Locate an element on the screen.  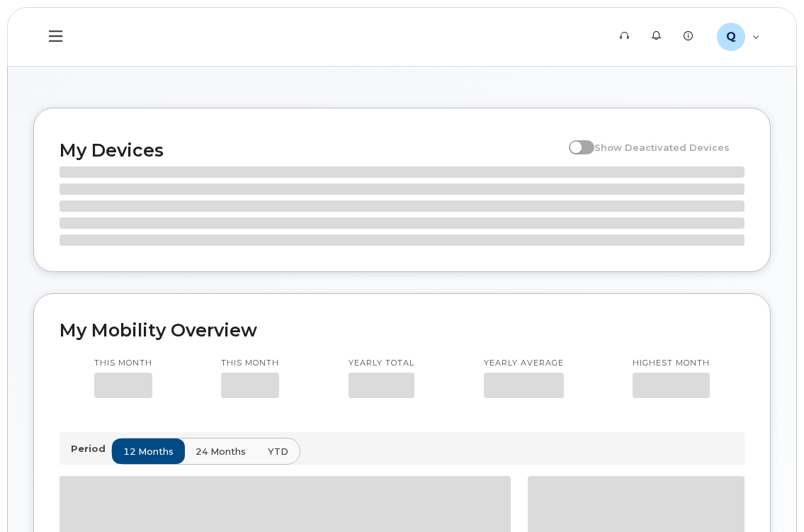
span: YTD is located at coordinates (278, 451).